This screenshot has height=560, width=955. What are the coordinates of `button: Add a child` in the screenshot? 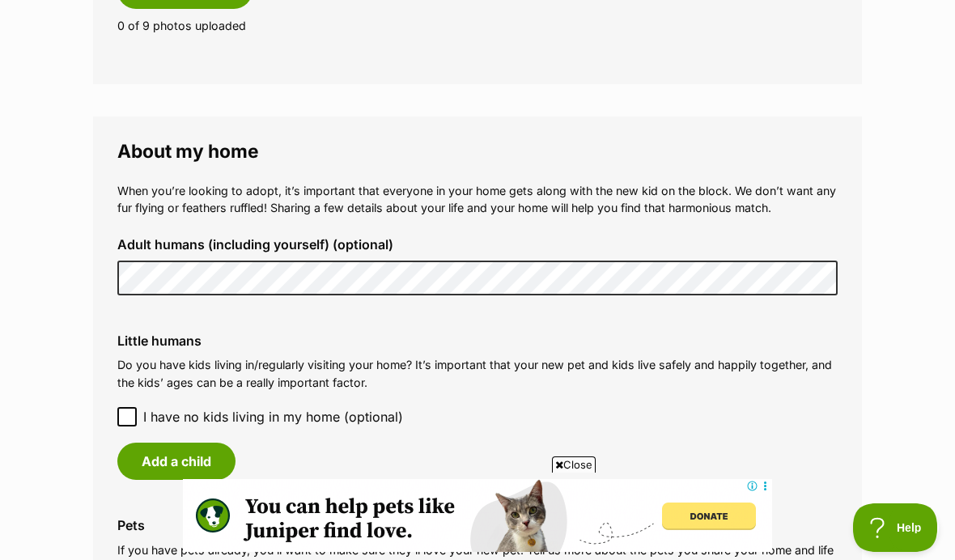 It's located at (177, 461).